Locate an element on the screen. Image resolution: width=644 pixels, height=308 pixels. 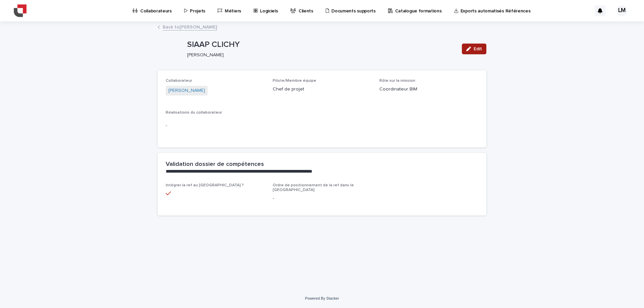
img: YiAiwBLRm2aPEWe5IFcA is located at coordinates (20, 11).